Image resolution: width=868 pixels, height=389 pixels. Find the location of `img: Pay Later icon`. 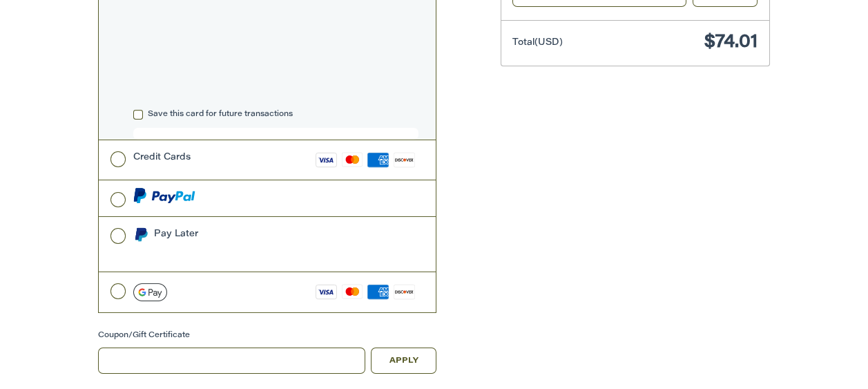

img: Pay Later icon is located at coordinates (141, 235).